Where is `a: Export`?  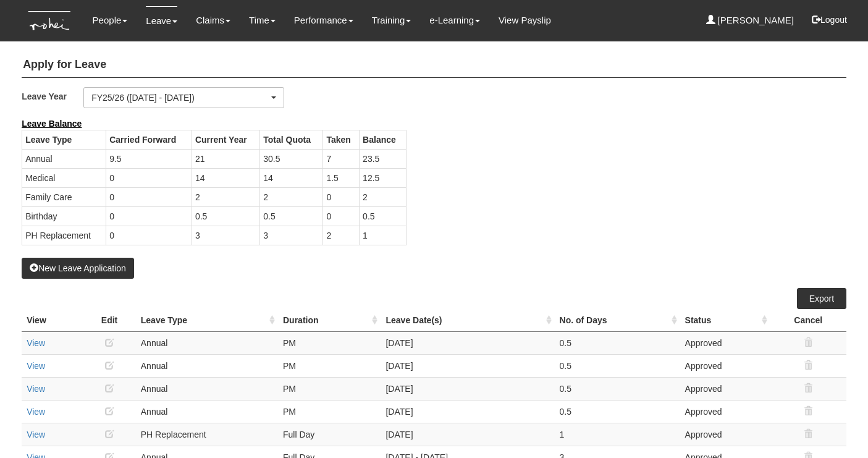
a: Export is located at coordinates (821, 298).